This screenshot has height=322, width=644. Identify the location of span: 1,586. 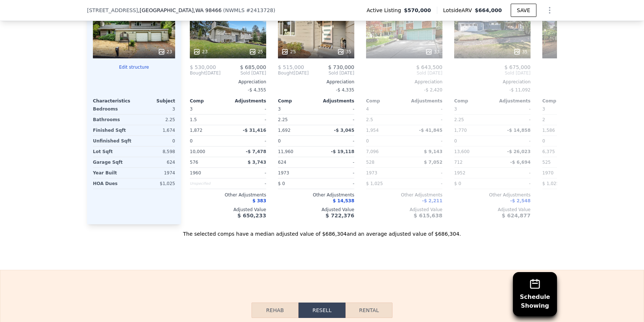
(548, 130).